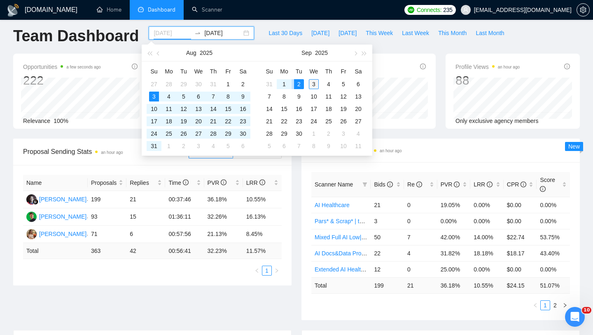 The image size is (593, 335). What do you see at coordinates (574, 146) in the screenshot?
I see `span: New` at bounding box center [574, 146].